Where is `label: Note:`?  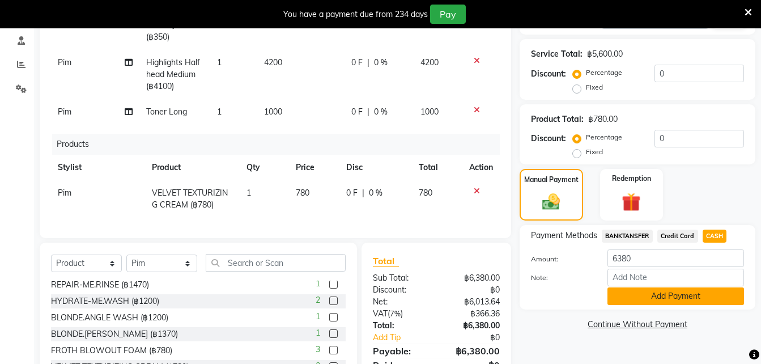
label: Note: is located at coordinates (561, 278).